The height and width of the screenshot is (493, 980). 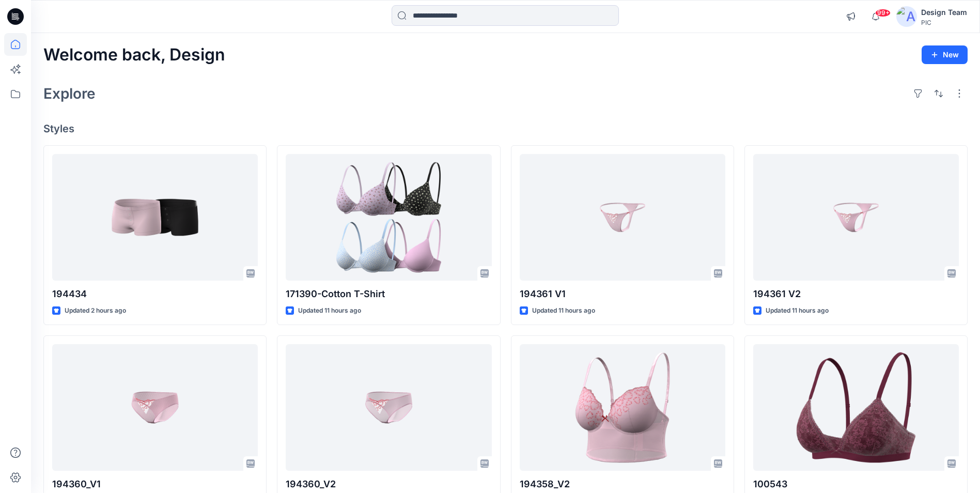 What do you see at coordinates (623, 217) in the screenshot?
I see `a: 194361 V1` at bounding box center [623, 217].